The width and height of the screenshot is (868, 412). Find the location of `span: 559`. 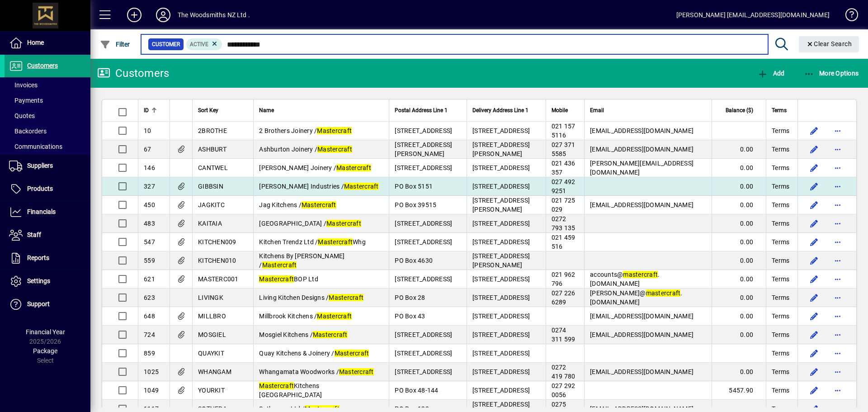

span: 559 is located at coordinates (149, 260).